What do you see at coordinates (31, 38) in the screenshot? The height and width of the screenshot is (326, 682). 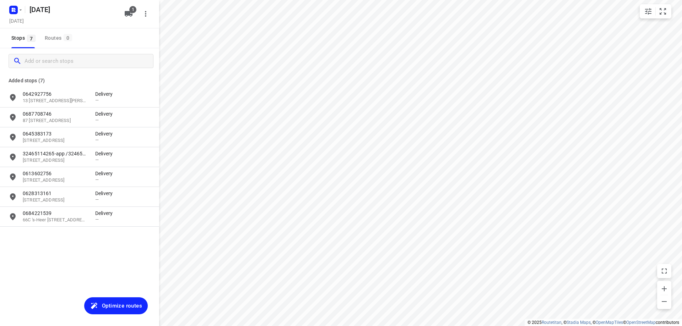 I see `span: 7` at bounding box center [31, 38].